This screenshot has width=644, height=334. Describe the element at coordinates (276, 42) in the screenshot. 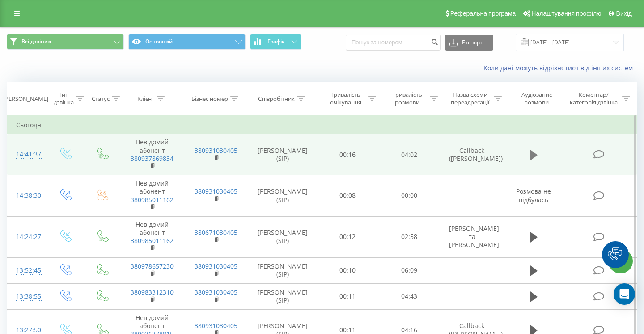

I see `span: Графік` at that location.